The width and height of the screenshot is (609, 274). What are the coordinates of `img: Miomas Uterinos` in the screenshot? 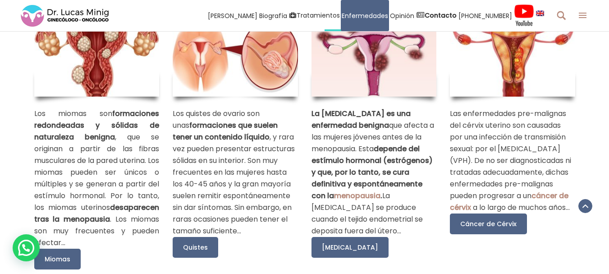 It's located at (97, 57).